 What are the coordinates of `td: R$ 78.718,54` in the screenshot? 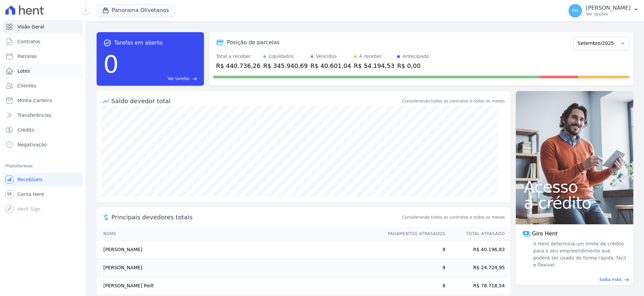 It's located at (478, 286).